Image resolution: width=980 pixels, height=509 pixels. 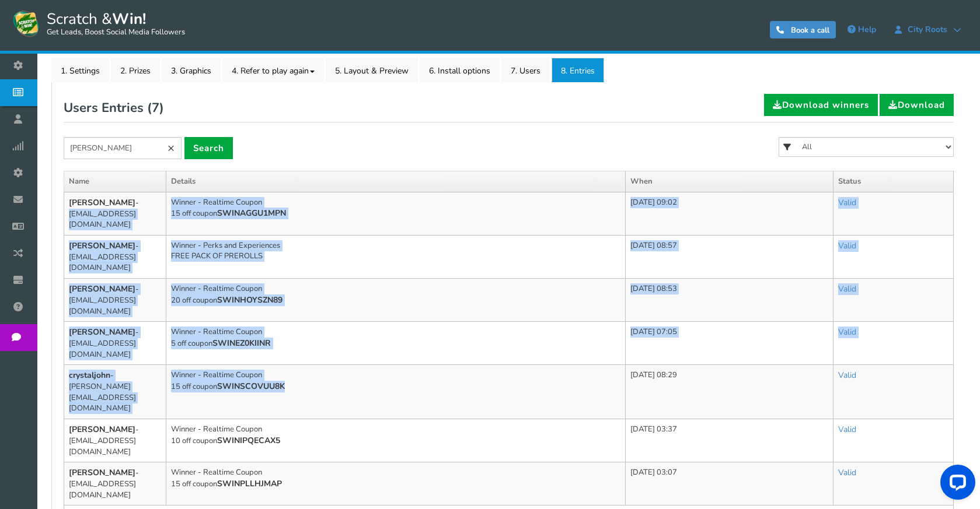 I want to click on a: 4. Refer to play again, so click(x=273, y=70).